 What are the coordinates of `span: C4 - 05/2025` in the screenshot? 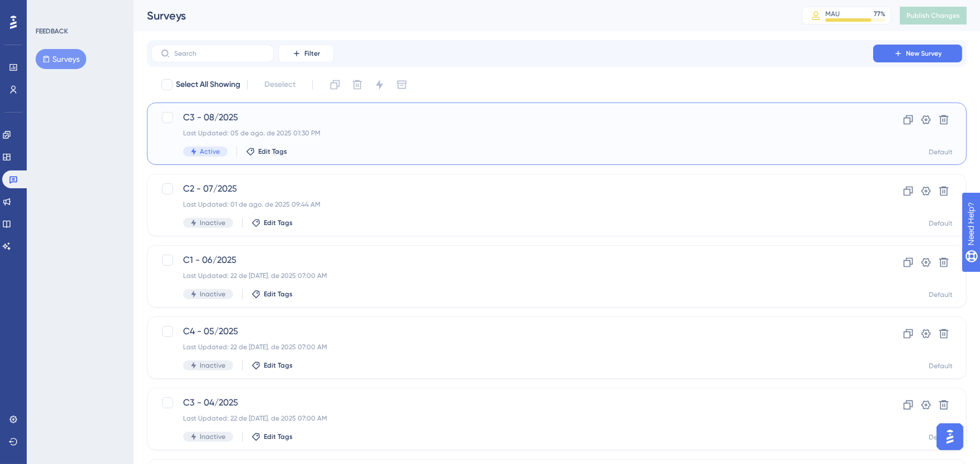 It's located at (512, 331).